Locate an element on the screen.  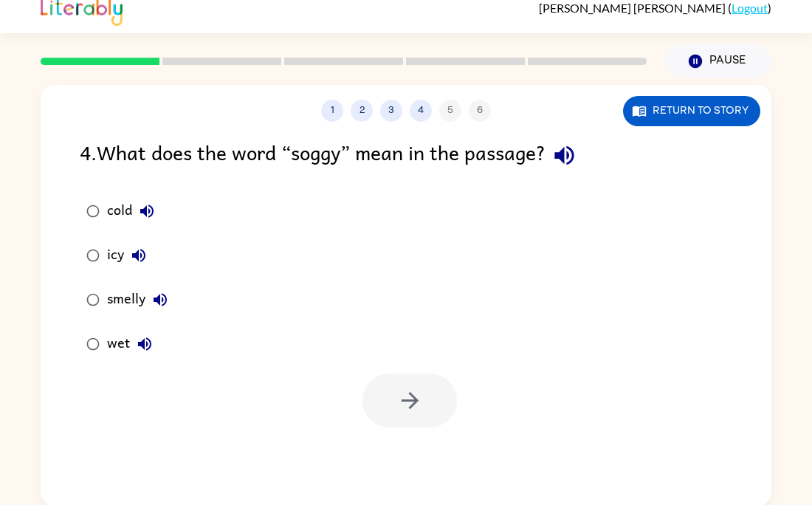
button: 4 is located at coordinates (421, 111).